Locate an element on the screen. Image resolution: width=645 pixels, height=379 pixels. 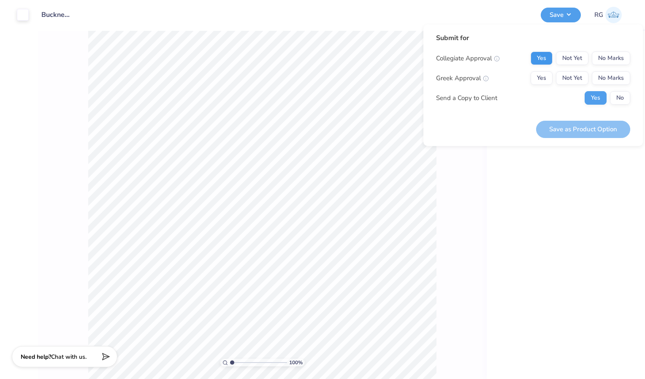
input: Untitled Design is located at coordinates (56, 15).